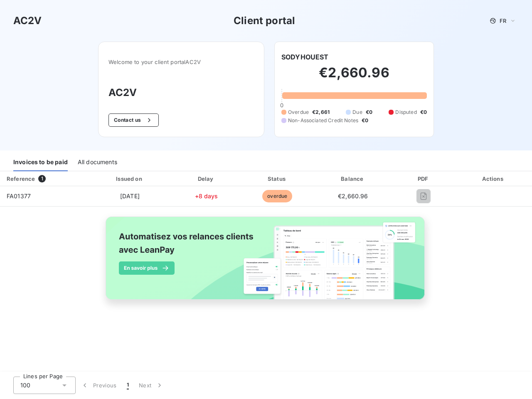 The width and height of the screenshot is (532, 399). Describe the element at coordinates (353, 196) in the screenshot. I see `span: €2,660.96` at that location.